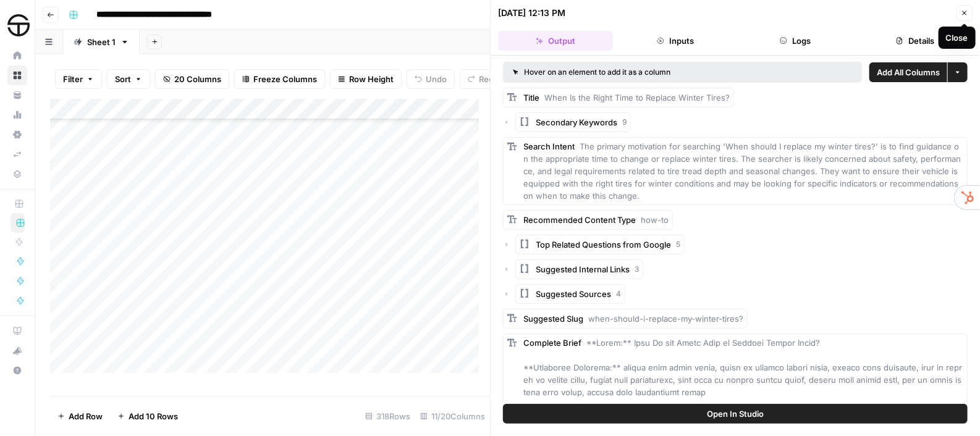 The height and width of the screenshot is (436, 980). What do you see at coordinates (431, 79) in the screenshot?
I see `button: Undo` at bounding box center [431, 79].